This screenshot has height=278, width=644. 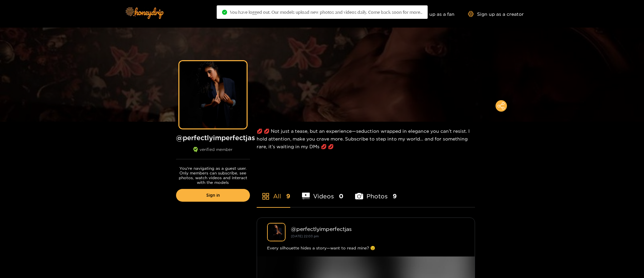 I want to click on img: perfectlyimperfectjas, so click(x=276, y=232).